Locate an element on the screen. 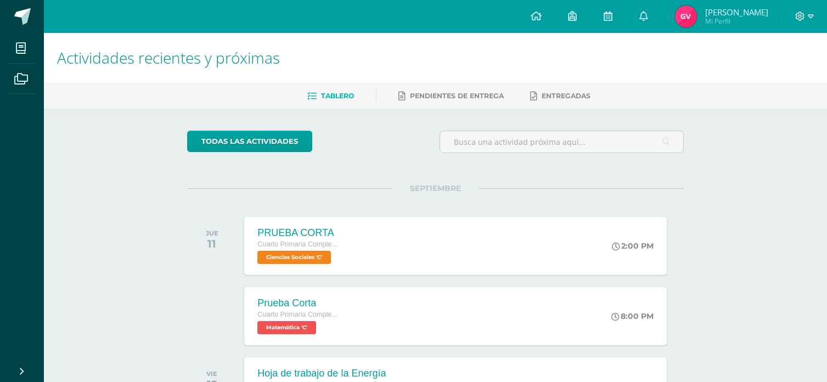 The image size is (827, 382). div: 2:00 PM is located at coordinates (633, 246).